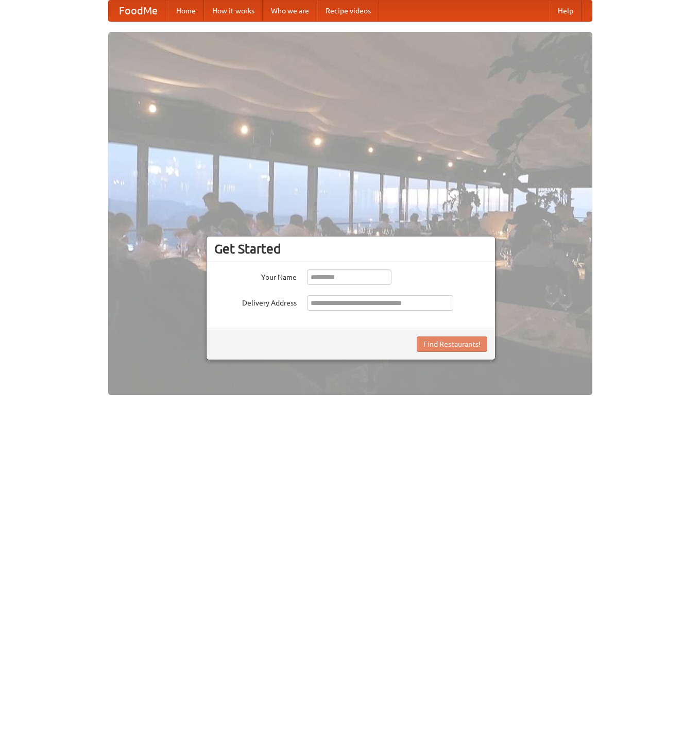 Image resolution: width=700 pixels, height=729 pixels. What do you see at coordinates (452, 344) in the screenshot?
I see `button: Find Restaurants!` at bounding box center [452, 344].